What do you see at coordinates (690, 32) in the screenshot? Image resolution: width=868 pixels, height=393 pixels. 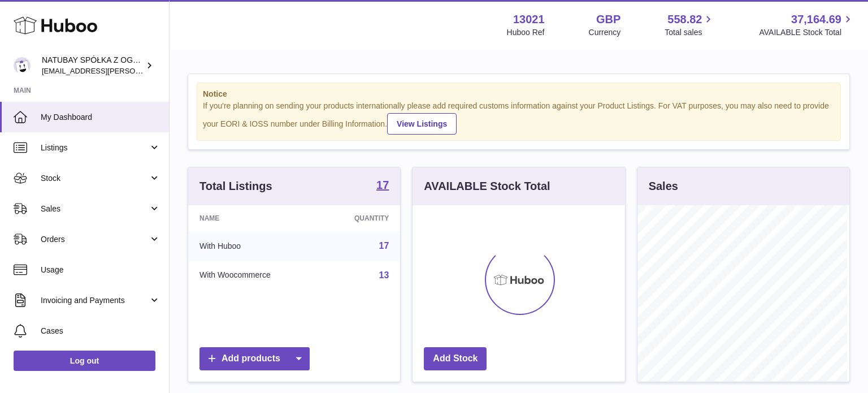 I see `span: Total sales` at bounding box center [690, 32].